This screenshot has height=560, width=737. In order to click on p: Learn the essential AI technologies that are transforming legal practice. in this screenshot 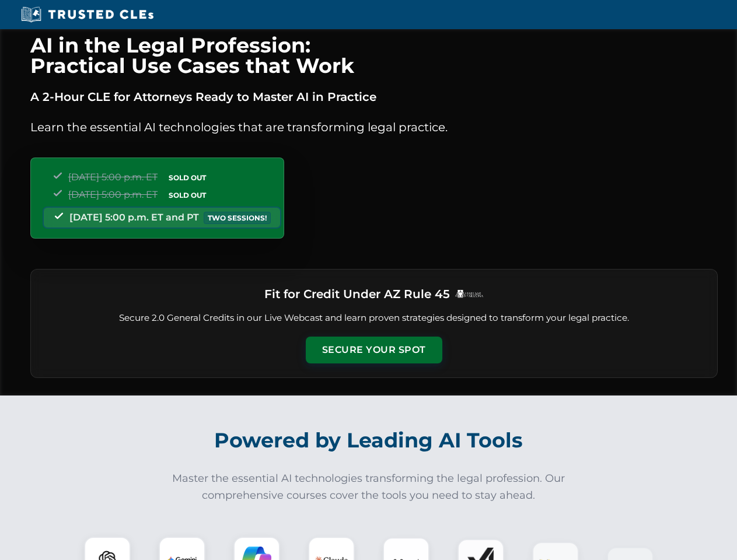, I will do `click(374, 127)`.